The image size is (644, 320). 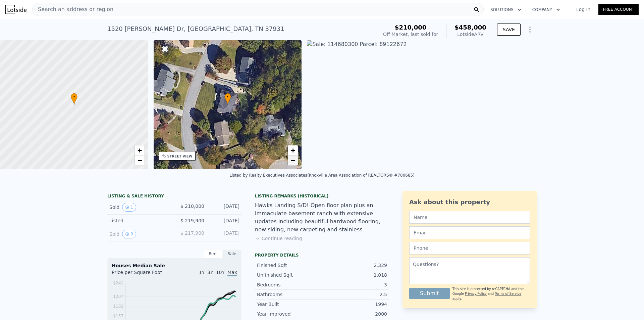 What do you see at coordinates (232, 273) in the screenshot?
I see `span: Max` at bounding box center [232, 273].